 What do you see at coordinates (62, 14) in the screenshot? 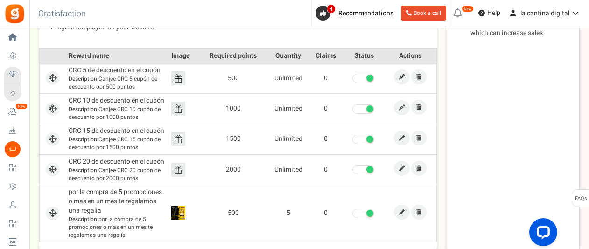
I see `h3: Gratisfaction` at bounding box center [62, 14].